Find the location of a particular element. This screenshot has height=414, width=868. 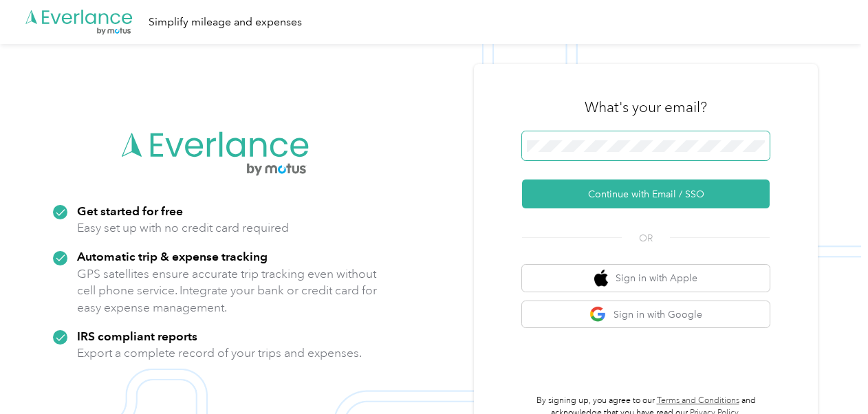

strong: IRS compliant reports is located at coordinates (137, 336).